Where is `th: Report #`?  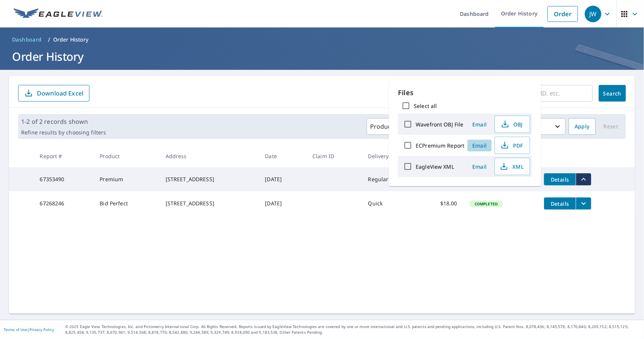 th: Report # is located at coordinates (64, 156).